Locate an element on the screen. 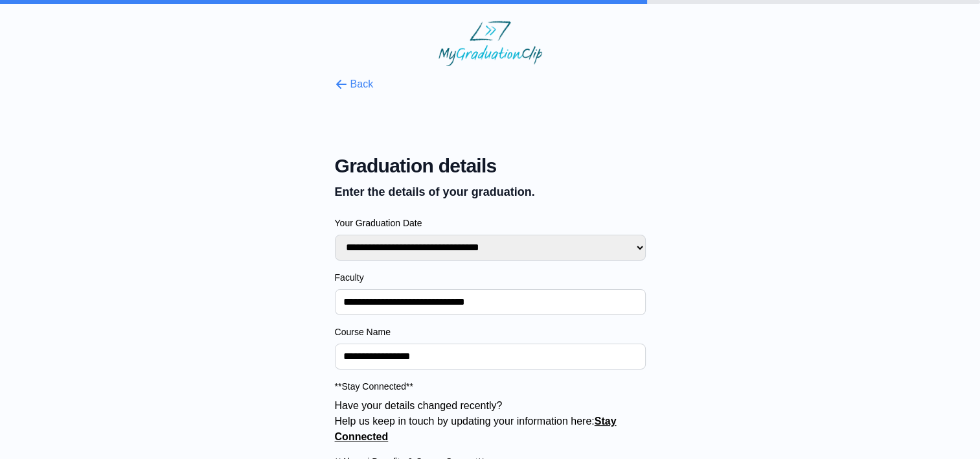 This screenshot has height=459, width=980. p: Have your details changed recently? Help us keep in touch by updating your information here: is located at coordinates (490, 421).